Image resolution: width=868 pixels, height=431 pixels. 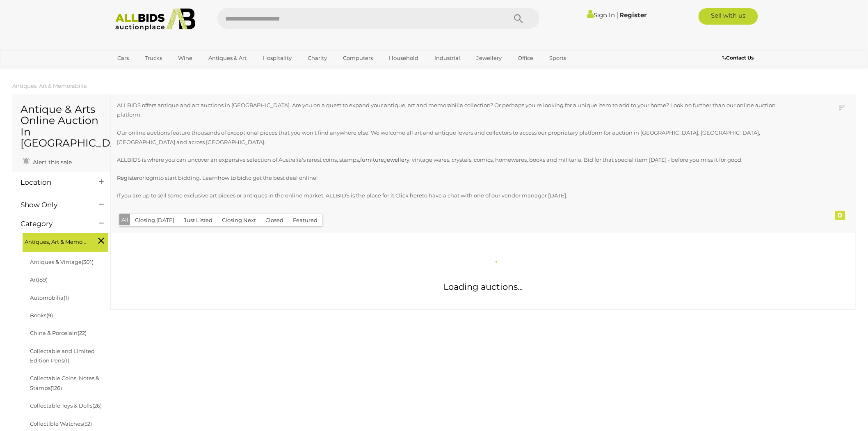 I want to click on p: or to start bidding. Learn to get the best deal online!, so click(x=450, y=178).